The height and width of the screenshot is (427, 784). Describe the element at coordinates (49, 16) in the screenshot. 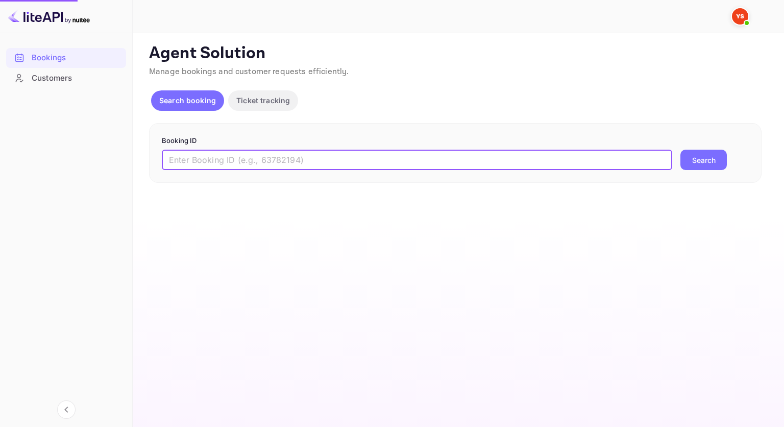

I see `img: LiteAPI logo` at that location.